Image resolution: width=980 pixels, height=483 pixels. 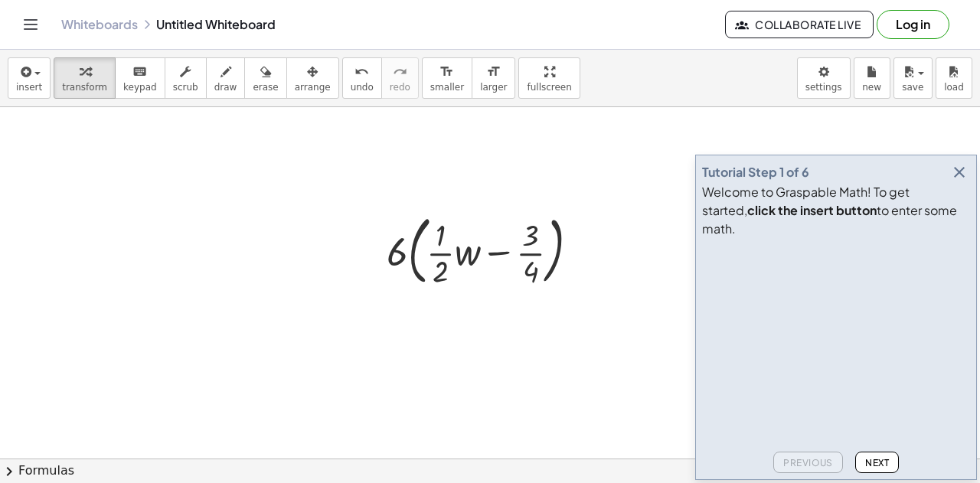 What do you see at coordinates (493, 87) in the screenshot?
I see `span: larger` at bounding box center [493, 87].